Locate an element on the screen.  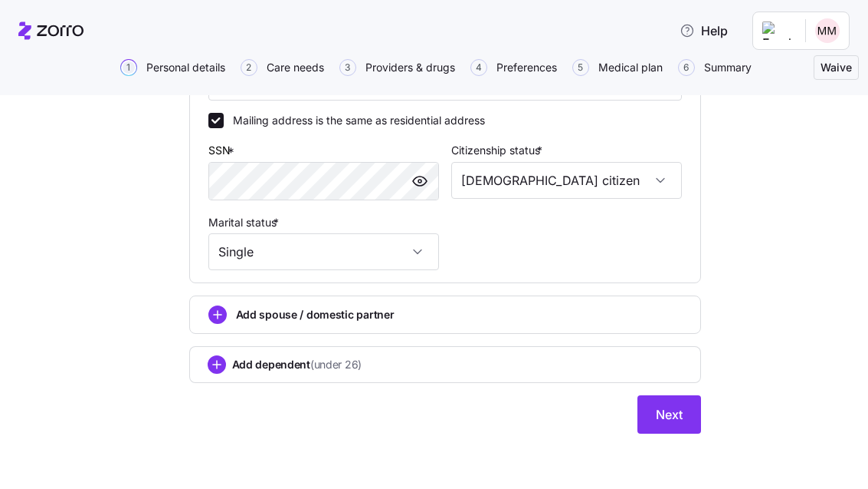
span: Help is located at coordinates (704, 31).